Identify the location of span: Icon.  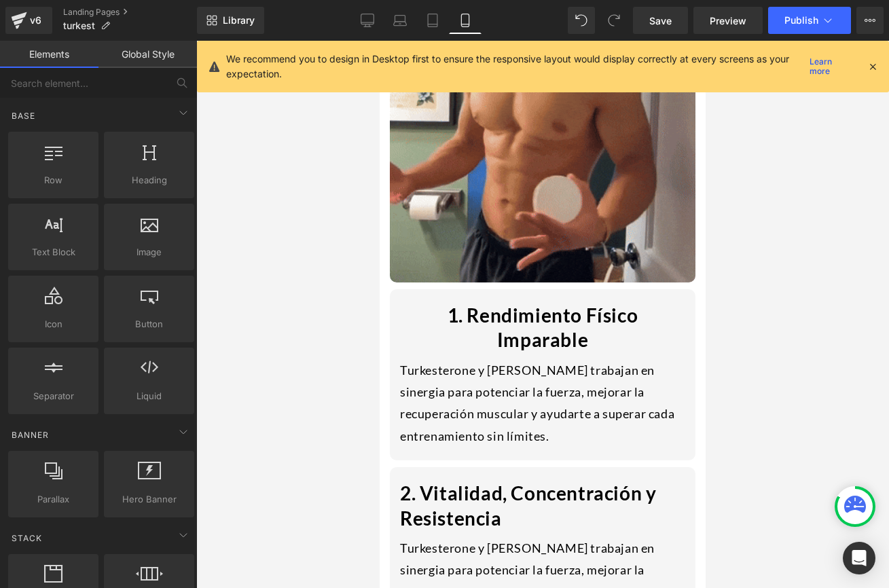
(53, 324).